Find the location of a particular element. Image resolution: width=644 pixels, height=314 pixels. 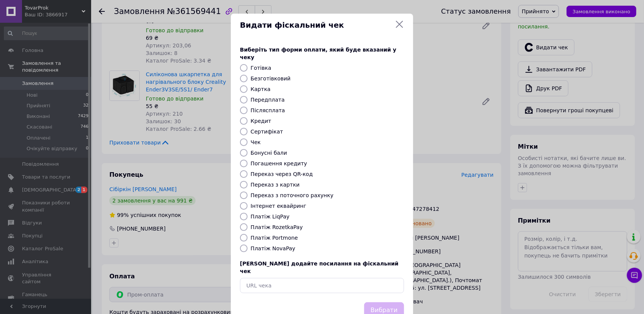

label: Безготівковий is located at coordinates (270, 79).